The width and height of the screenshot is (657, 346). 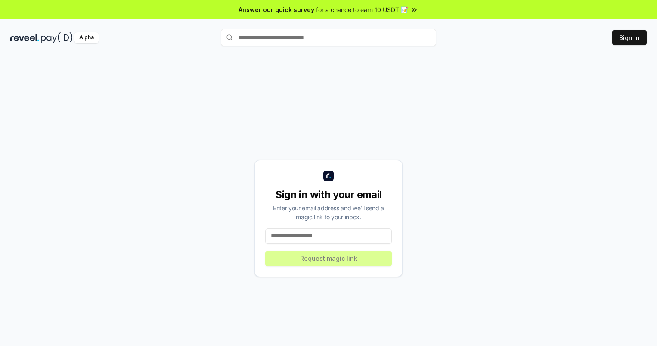 What do you see at coordinates (329, 195) in the screenshot?
I see `div: Sign in with your email` at bounding box center [329, 195].